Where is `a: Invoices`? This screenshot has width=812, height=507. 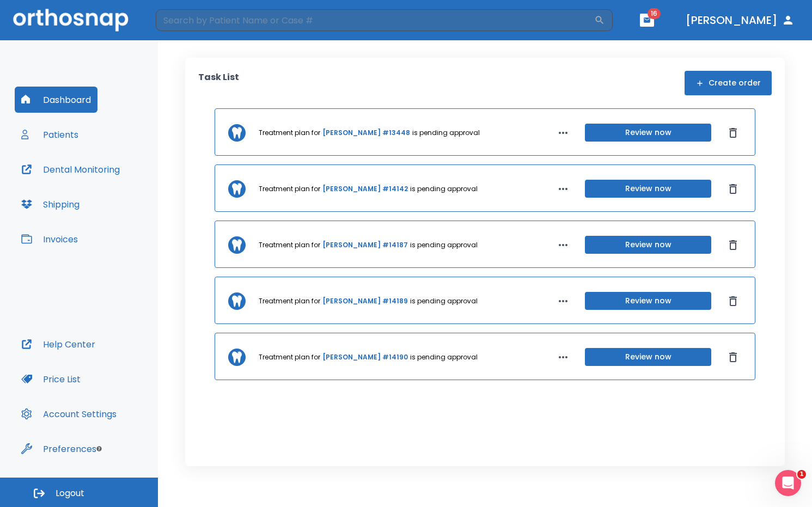 a: Invoices is located at coordinates (50, 239).